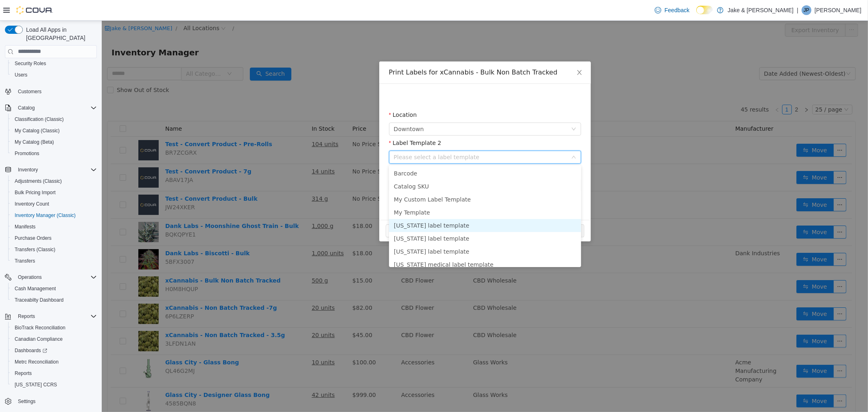 The width and height of the screenshot is (868, 412). I want to click on a: Feedback, so click(672, 10).